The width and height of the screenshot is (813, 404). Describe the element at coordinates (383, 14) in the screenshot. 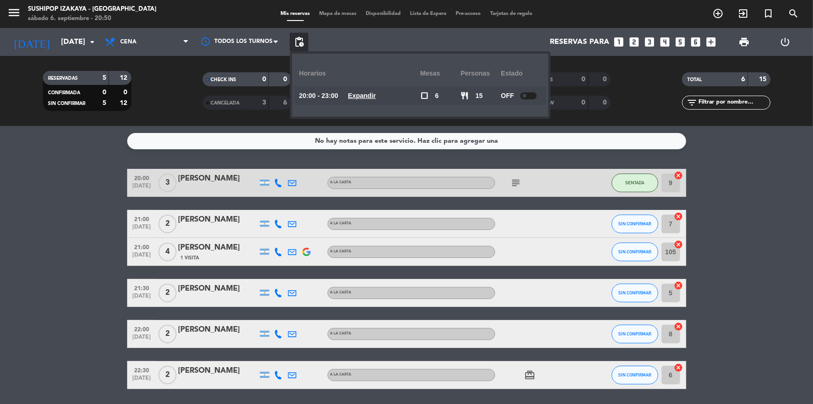

I see `span: Disponibilidad` at that location.